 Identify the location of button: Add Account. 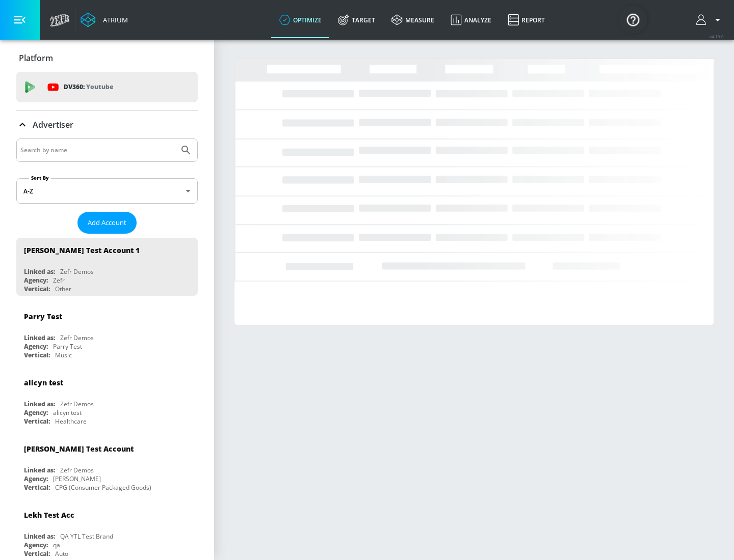
(107, 223).